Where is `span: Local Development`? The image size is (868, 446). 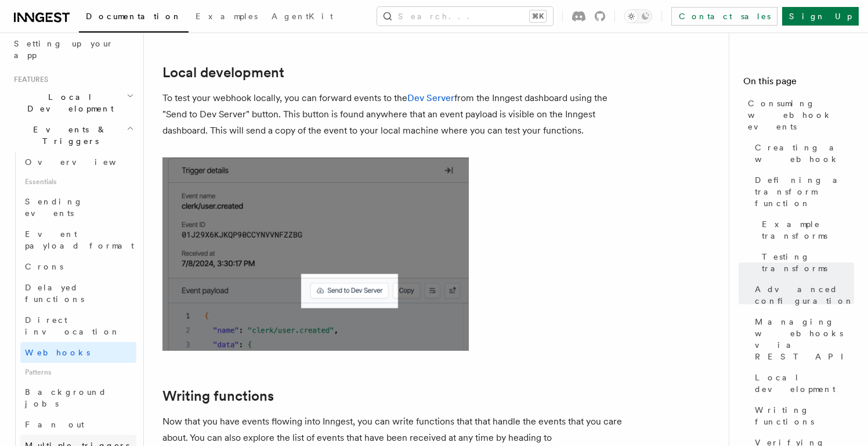 span: Local Development is located at coordinates (68, 103).